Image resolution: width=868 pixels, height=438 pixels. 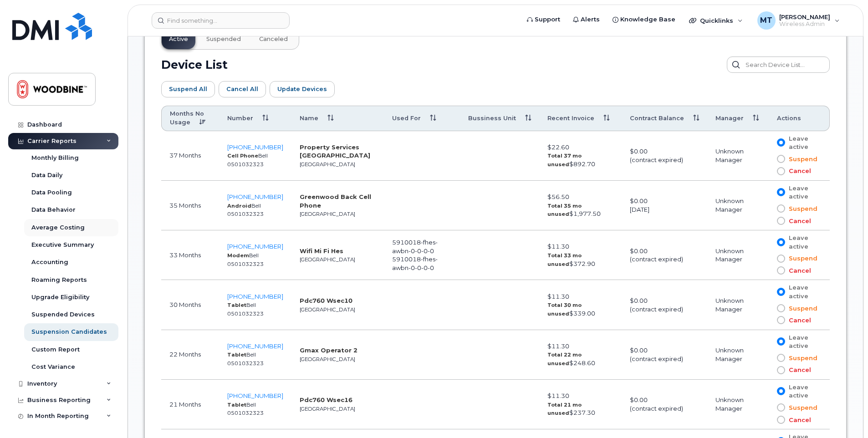 I want to click on input: Find something..., so click(x=220, y=20).